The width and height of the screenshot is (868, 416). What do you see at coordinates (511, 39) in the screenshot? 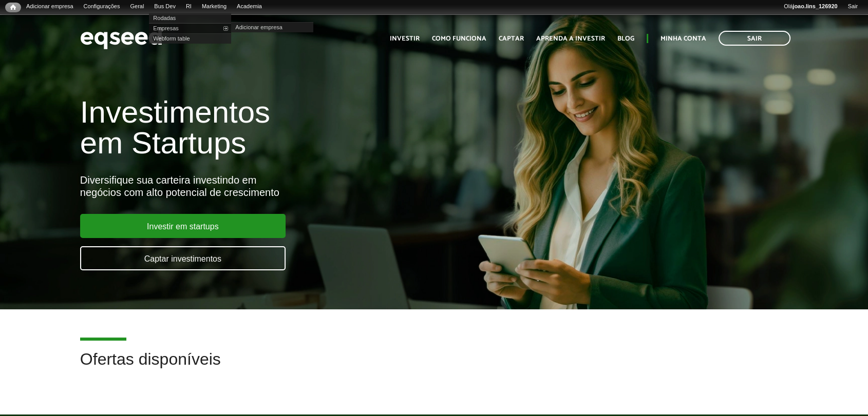
I see `a: Captar` at bounding box center [511, 39].